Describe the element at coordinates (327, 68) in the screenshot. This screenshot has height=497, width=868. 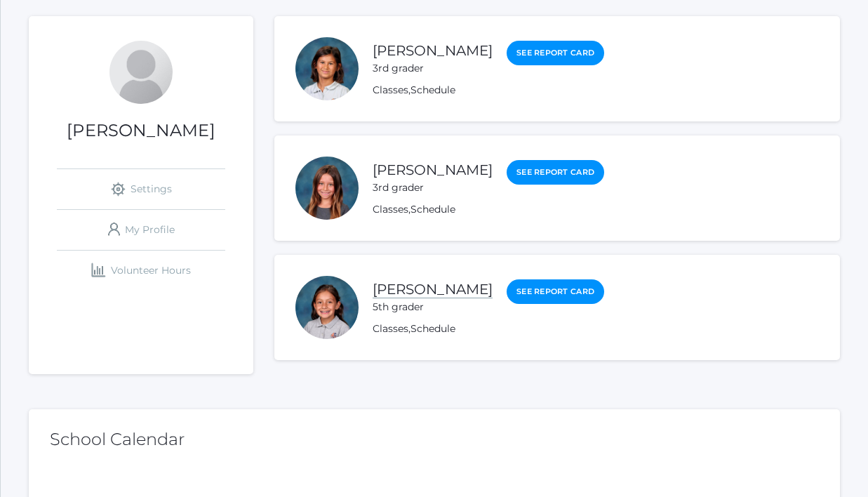
I see `div: Adella Ewing` at that location.